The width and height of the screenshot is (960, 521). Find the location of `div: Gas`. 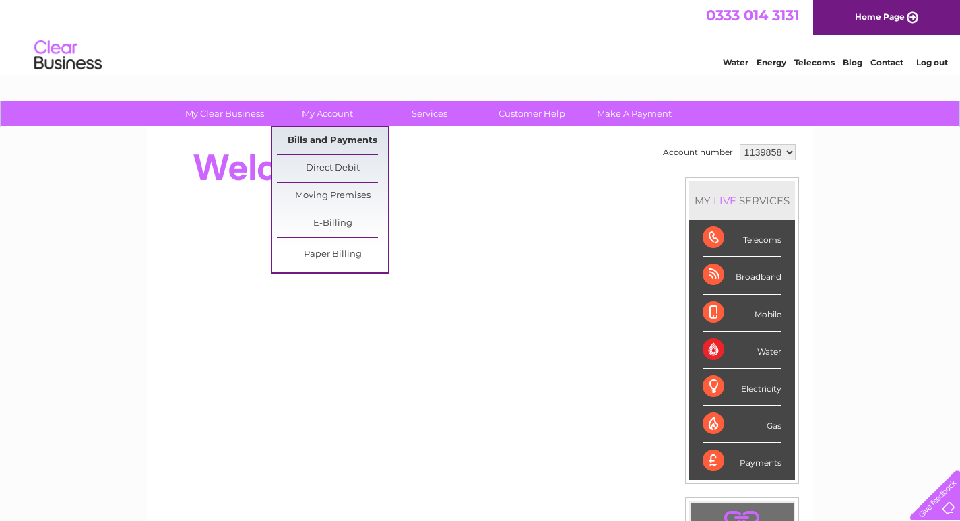

div: Gas is located at coordinates (742, 424).